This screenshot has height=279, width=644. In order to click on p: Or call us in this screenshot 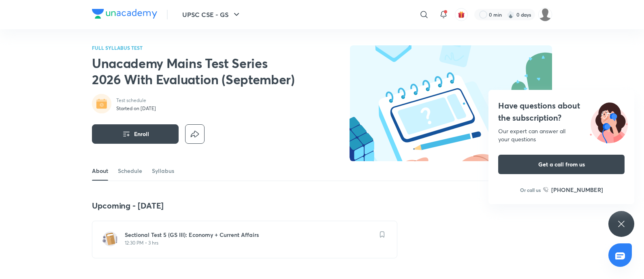, I will do `click(530, 190)`.